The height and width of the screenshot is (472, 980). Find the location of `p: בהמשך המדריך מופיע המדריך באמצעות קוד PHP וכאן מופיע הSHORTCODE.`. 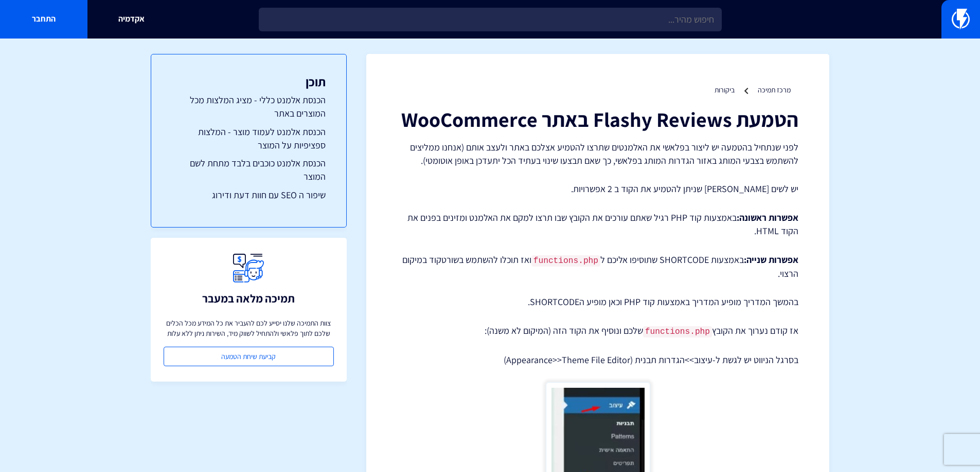

p: בהמשך המדריך מופיע המדריך באמצעות קוד PHP וכאן מופיע הSHORTCODE. is located at coordinates (598, 302).